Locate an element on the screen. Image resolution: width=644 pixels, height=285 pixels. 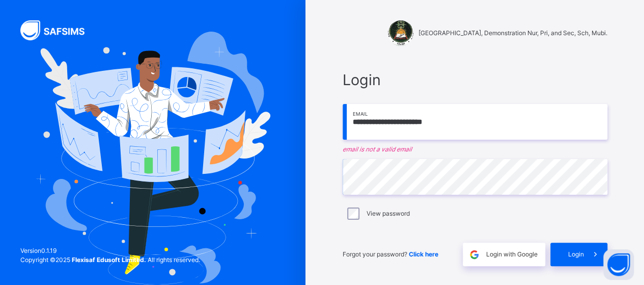
img: google.396cfc9801f0270233282035f929180a.svg is located at coordinates (474, 254).